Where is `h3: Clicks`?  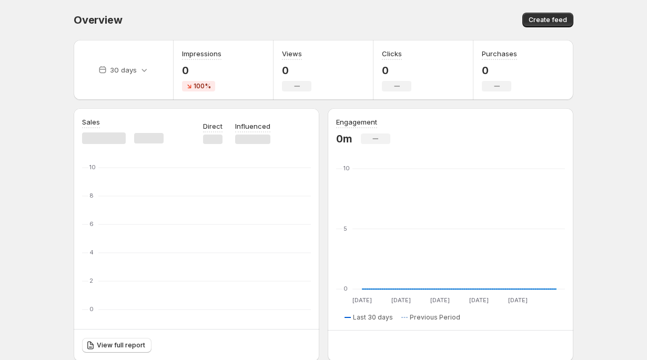
h3: Clicks is located at coordinates (392, 54).